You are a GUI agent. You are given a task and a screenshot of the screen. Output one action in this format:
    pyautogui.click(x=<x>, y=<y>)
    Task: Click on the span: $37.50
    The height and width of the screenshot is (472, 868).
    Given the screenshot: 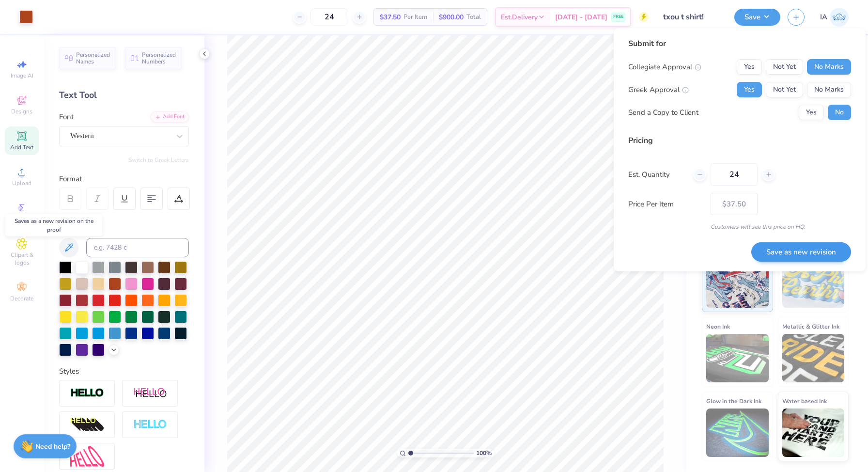 What is the action you would take?
    pyautogui.click(x=390, y=17)
    